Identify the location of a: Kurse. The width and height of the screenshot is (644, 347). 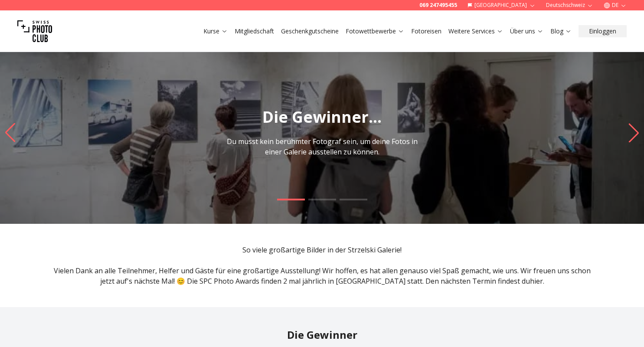
(215, 31).